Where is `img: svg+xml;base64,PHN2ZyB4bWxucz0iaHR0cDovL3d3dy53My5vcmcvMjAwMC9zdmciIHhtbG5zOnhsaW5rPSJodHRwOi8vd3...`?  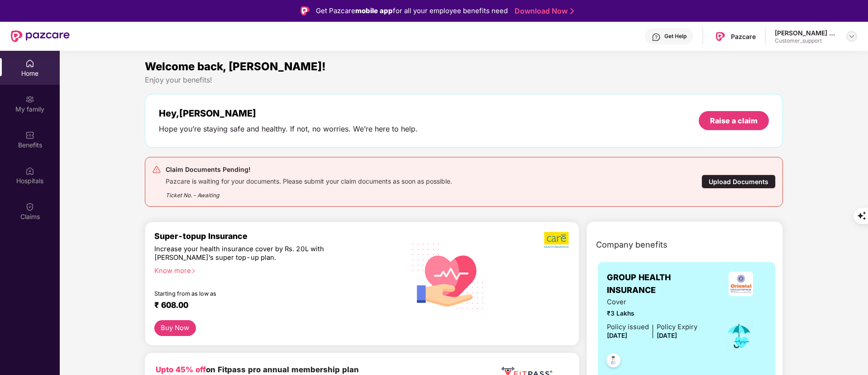 img: svg+xml;base64,PHN2ZyB4bWxucz0iaHR0cDovL3d3dy53My5vcmcvMjAwMC9zdmciIHhtbG5zOnhsaW5rPSJodHRwOi8vd3... is located at coordinates (448, 276).